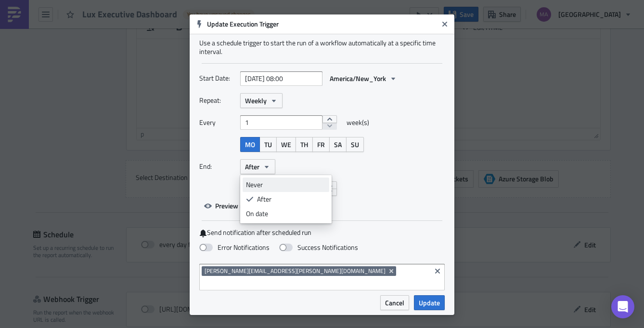  What do you see at coordinates (354, 144) in the screenshot?
I see `button: SU` at bounding box center [354, 144].